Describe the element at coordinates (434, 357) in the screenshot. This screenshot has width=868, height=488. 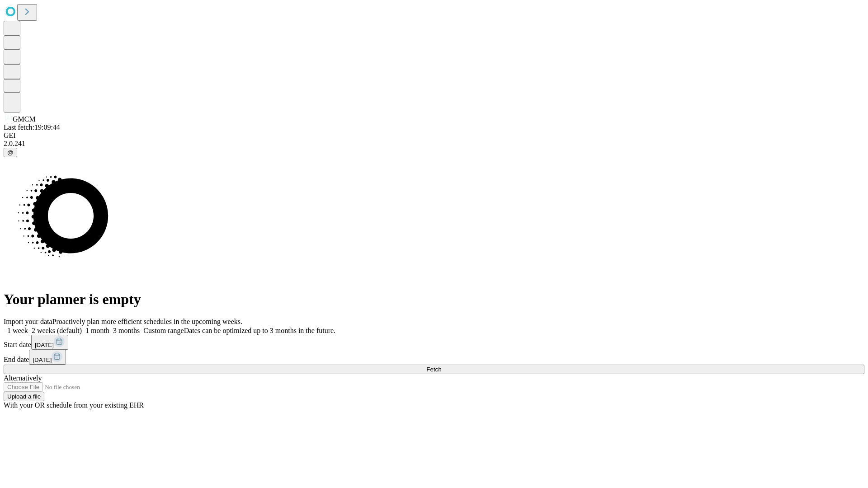
I see `div: End date` at that location.